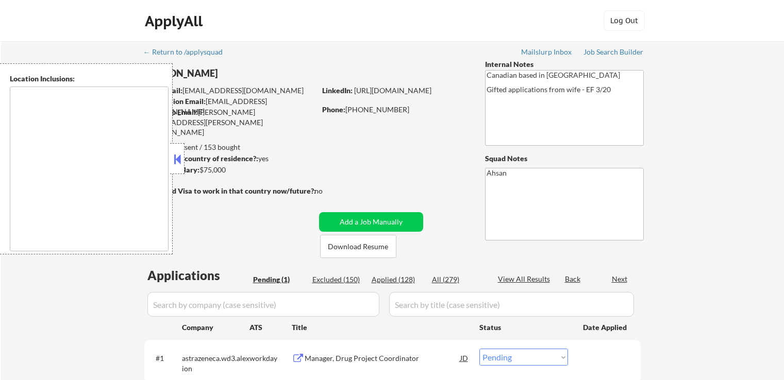 The image size is (784, 380). Describe the element at coordinates (201, 158) in the screenshot. I see `strong: Can work in country of residence?:` at that location.